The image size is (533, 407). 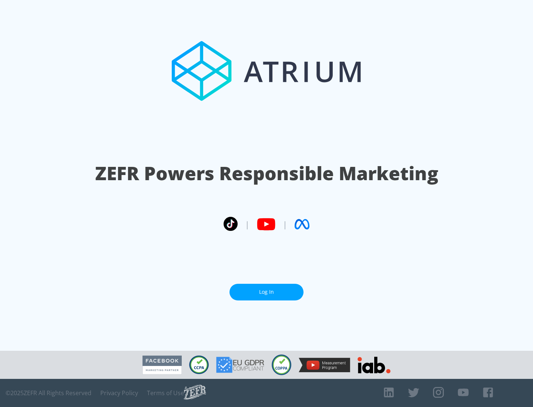 What do you see at coordinates (282, 365) in the screenshot?
I see `img: COPPA Compliant` at bounding box center [282, 365].